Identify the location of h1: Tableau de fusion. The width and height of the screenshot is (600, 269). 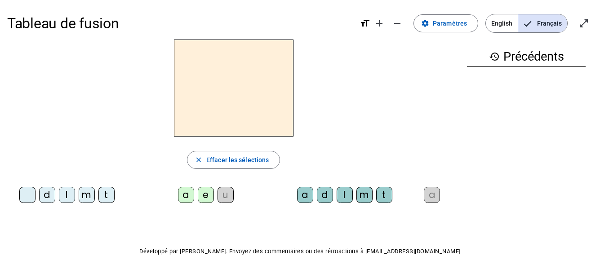
(180, 23).